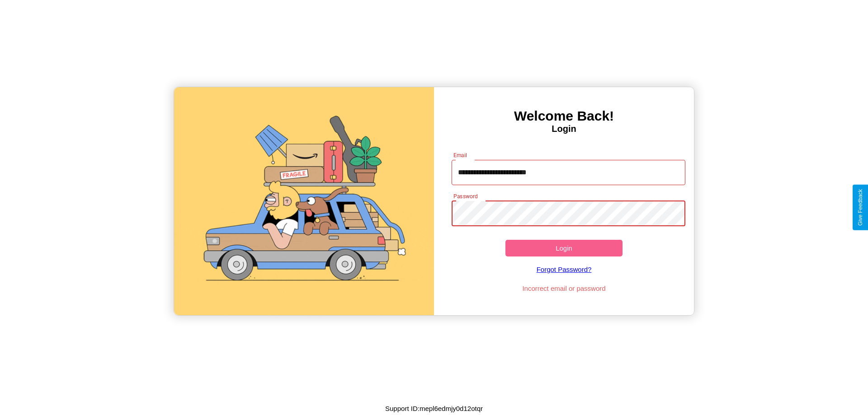 The image size is (868, 415). I want to click on h3: Welcome Back!, so click(564, 116).